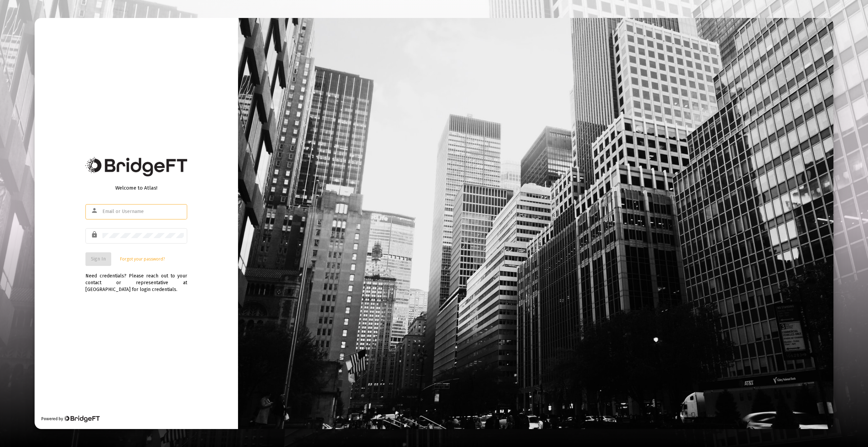 This screenshot has width=868, height=447. Describe the element at coordinates (98, 259) in the screenshot. I see `button: Sign In` at that location.